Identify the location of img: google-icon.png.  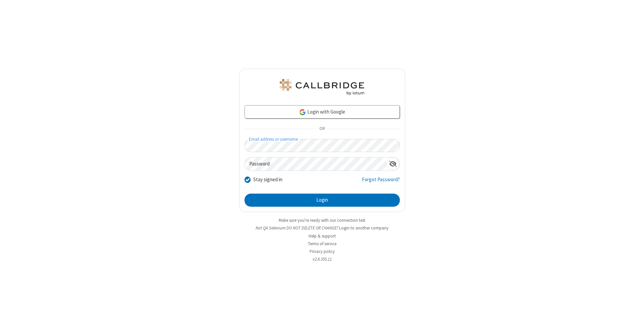
(302, 112).